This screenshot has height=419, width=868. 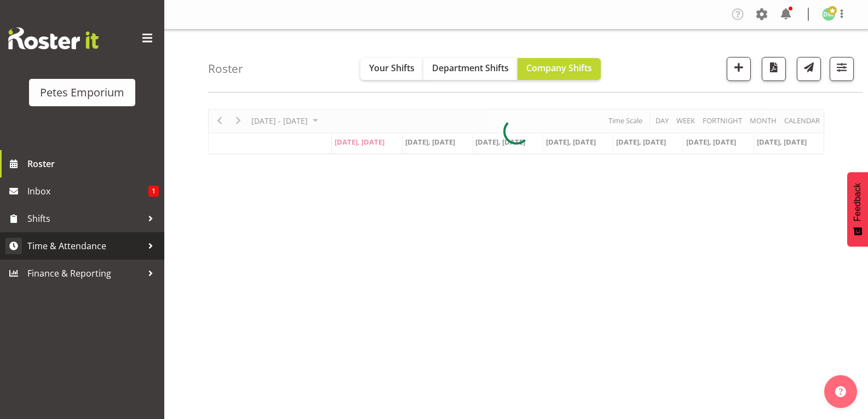 What do you see at coordinates (85, 246) in the screenshot?
I see `span: Time & Attendance` at bounding box center [85, 246].